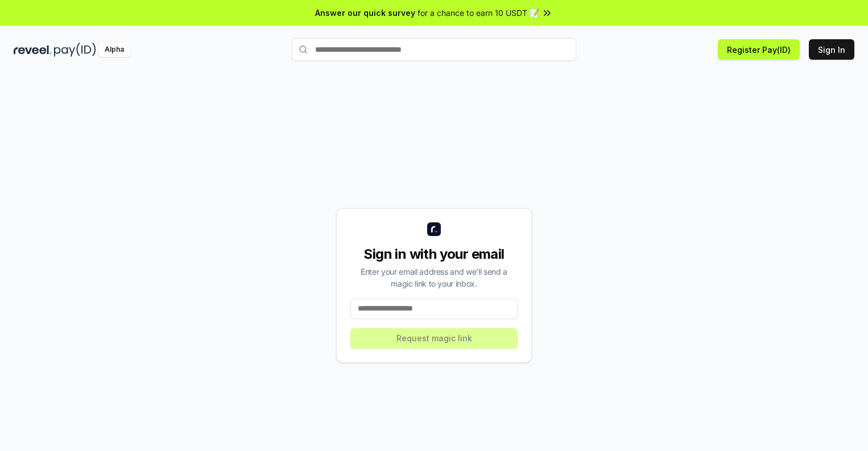 The width and height of the screenshot is (868, 451). What do you see at coordinates (75, 50) in the screenshot?
I see `img: pay_id` at bounding box center [75, 50].